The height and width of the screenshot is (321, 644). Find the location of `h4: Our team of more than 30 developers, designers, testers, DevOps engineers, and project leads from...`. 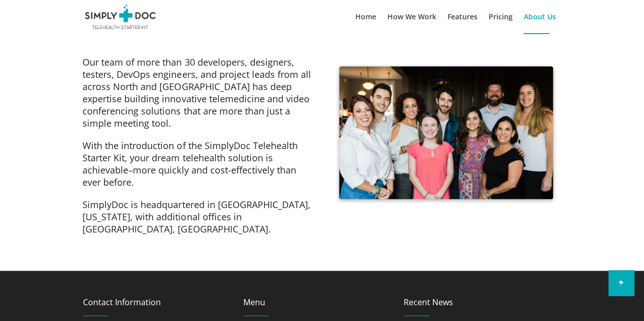

h4: Our team of more than 30 developers, designers, testers, DevOps engineers, and project leads from... is located at coordinates (198, 92).